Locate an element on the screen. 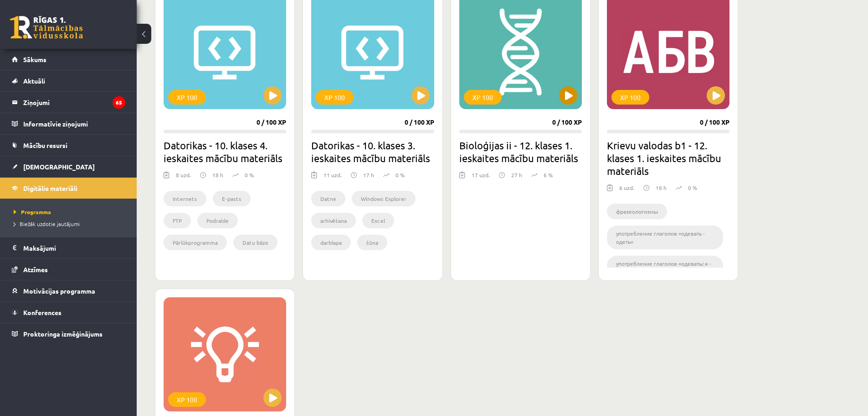 The width and height of the screenshot is (868, 416). p: 27 h is located at coordinates (517, 175).